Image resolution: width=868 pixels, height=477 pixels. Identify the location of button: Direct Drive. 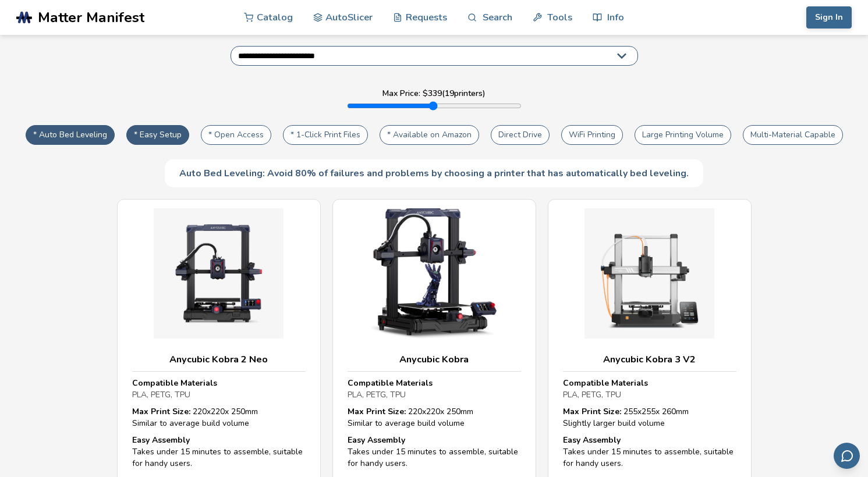
(520, 135).